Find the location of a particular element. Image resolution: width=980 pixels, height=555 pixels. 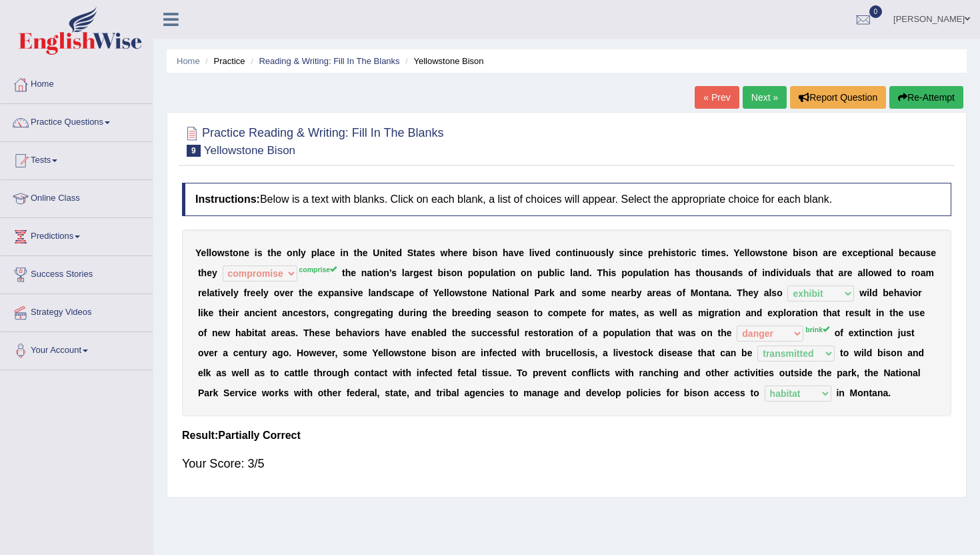

b: Instructions: is located at coordinates (227, 199).